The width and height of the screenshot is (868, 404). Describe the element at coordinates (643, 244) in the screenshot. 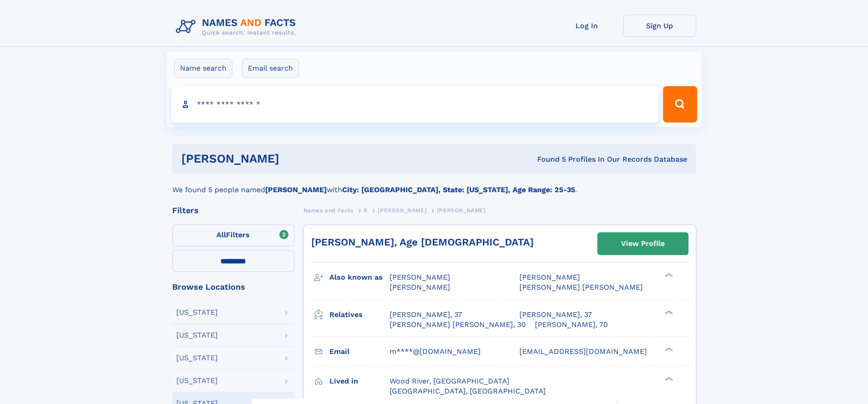

I see `a: View Profile` at that location.